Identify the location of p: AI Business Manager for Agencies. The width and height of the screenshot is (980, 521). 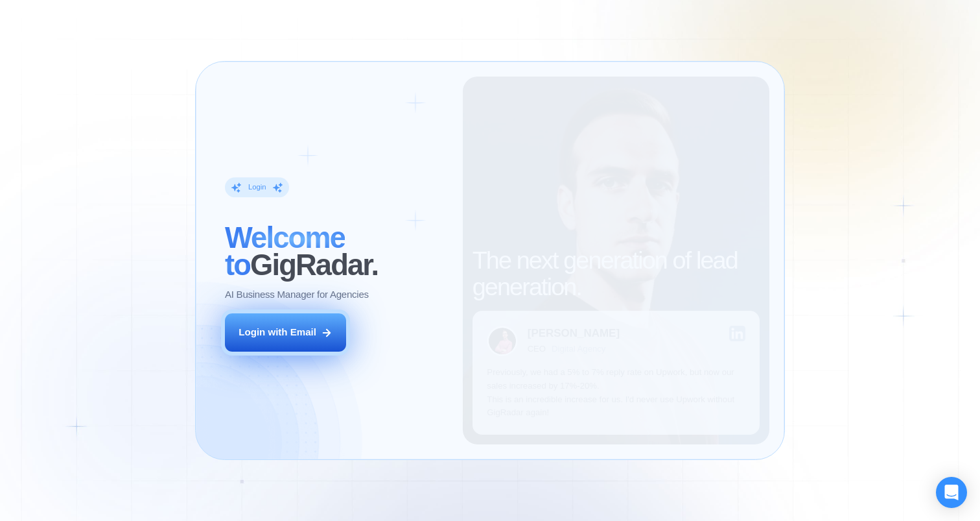
(297, 295).